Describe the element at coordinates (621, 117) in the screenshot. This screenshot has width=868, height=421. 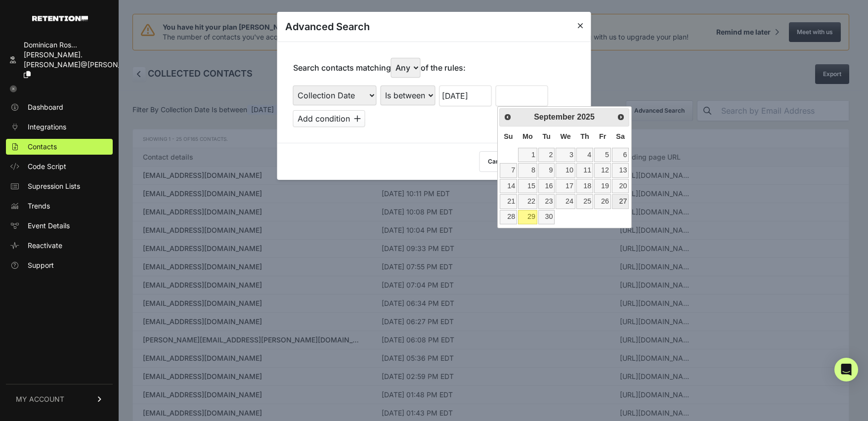
I see `a: Next` at that location.